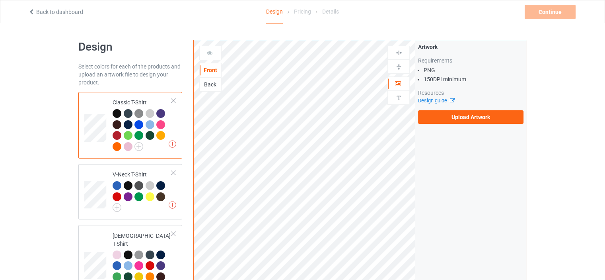  What do you see at coordinates (474, 70) in the screenshot?
I see `li: PNG` at bounding box center [474, 70].